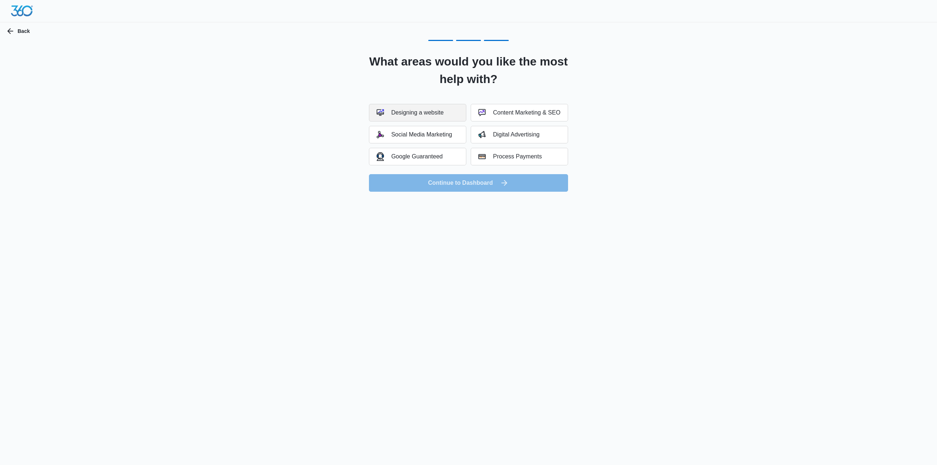 Image resolution: width=937 pixels, height=465 pixels. What do you see at coordinates (520, 157) in the screenshot?
I see `button: Process Payments` at bounding box center [520, 157].